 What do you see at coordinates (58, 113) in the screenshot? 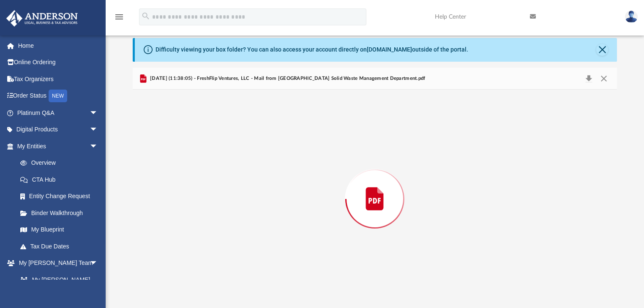
I see `a: Platinum Q&Aarrow_drop_down` at bounding box center [58, 113].